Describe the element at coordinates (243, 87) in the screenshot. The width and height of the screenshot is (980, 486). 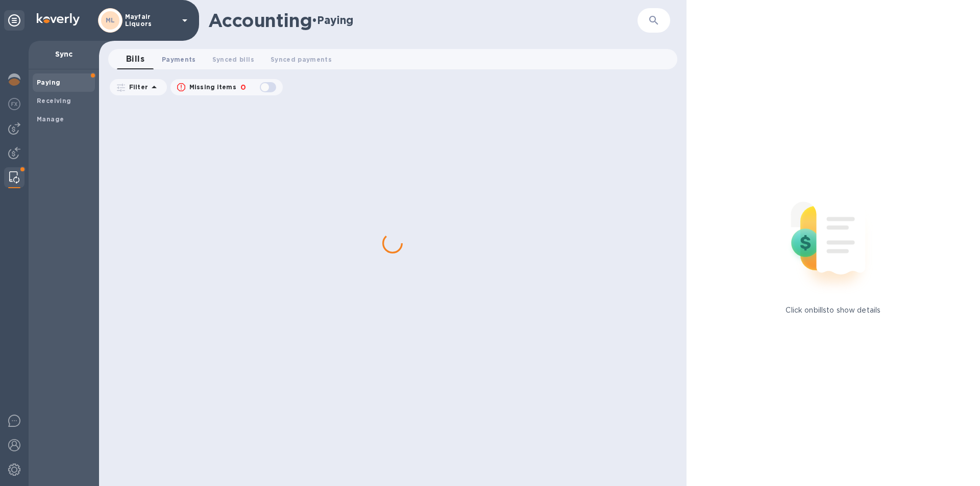
I see `p: 0` at that location.